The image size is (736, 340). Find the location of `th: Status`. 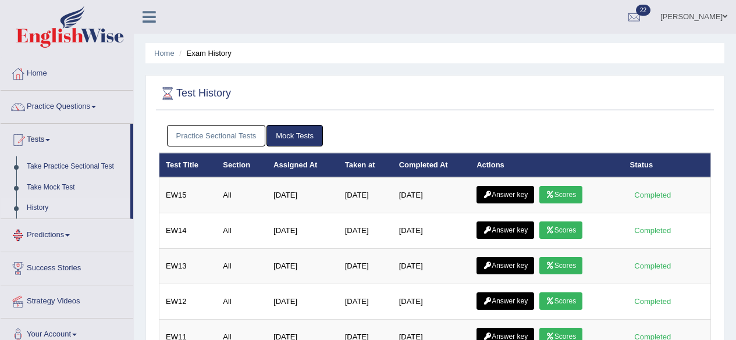

th: Status is located at coordinates (667, 165).